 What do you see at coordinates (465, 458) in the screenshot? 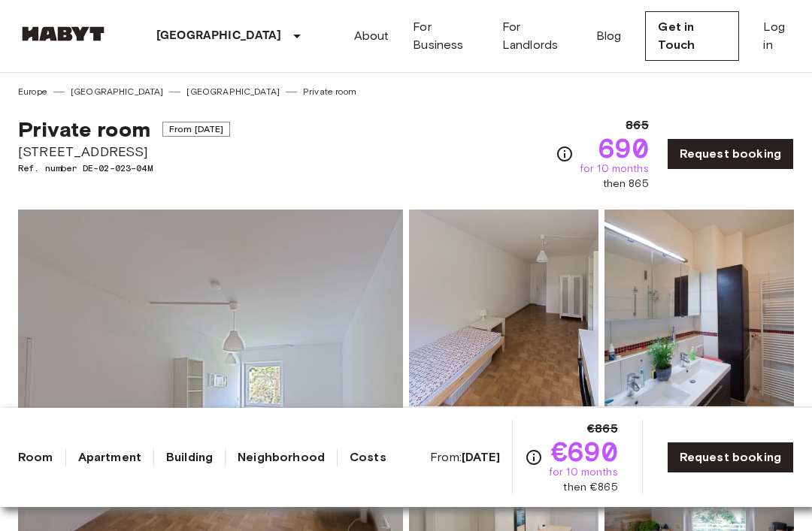
I see `span: From:` at bounding box center [465, 458].